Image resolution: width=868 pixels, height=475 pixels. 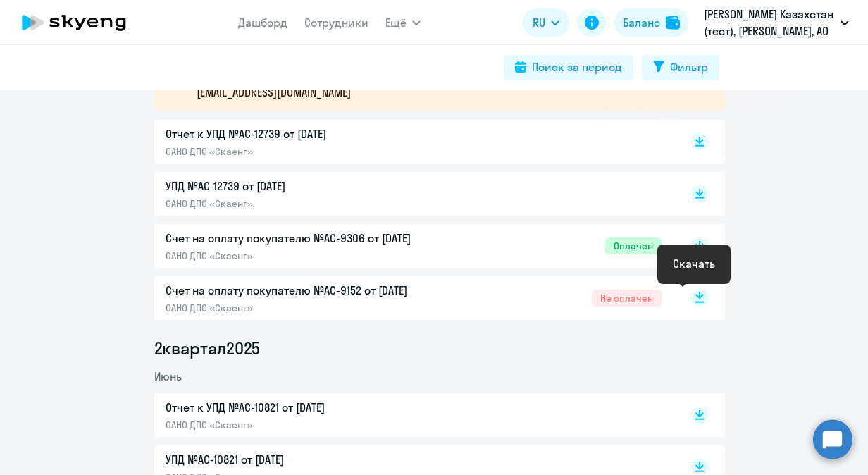 What do you see at coordinates (627, 298) in the screenshot?
I see `span: Не оплачен` at bounding box center [627, 298].